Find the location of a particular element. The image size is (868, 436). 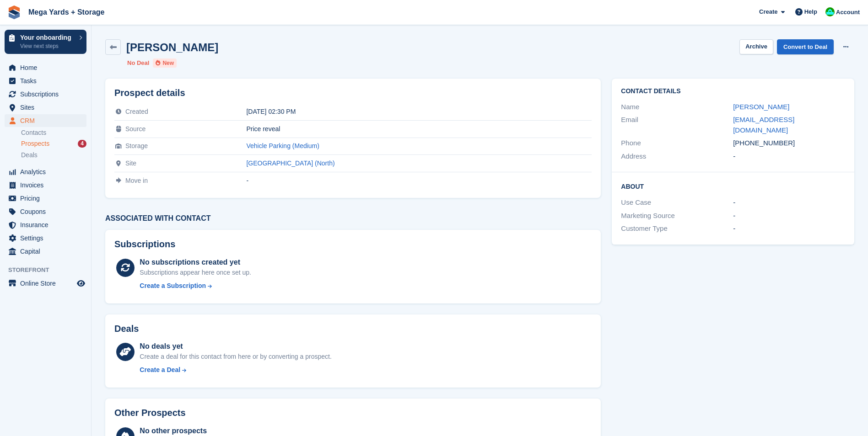

a: Prospects 4 is located at coordinates (54, 144).